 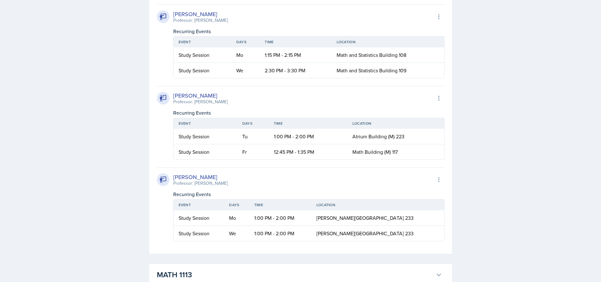 I want to click on button: MATH 1113, so click(x=300, y=275).